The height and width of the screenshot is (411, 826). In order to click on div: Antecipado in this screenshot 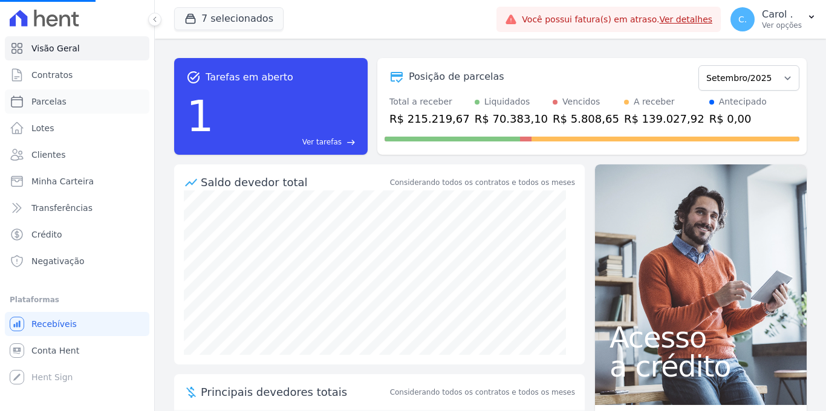, I will do `click(743, 102)`.